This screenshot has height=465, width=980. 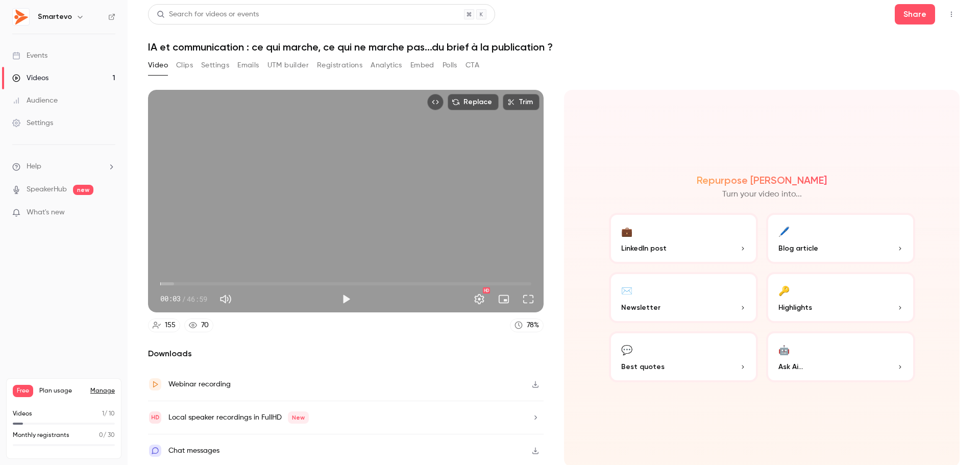 I want to click on span: new, so click(x=83, y=190).